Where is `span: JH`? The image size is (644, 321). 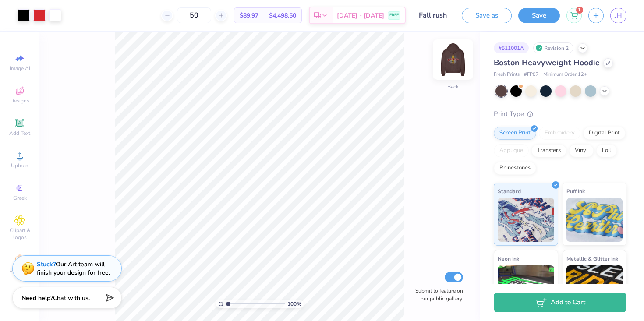 span: JH is located at coordinates (618, 15).